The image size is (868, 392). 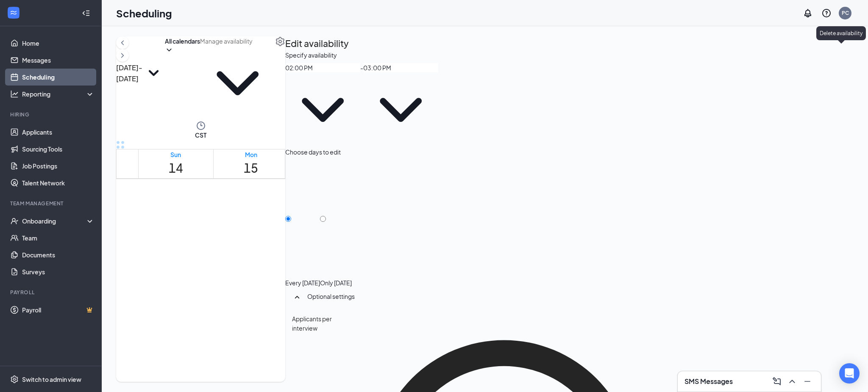 I want to click on a: Team, so click(x=58, y=238).